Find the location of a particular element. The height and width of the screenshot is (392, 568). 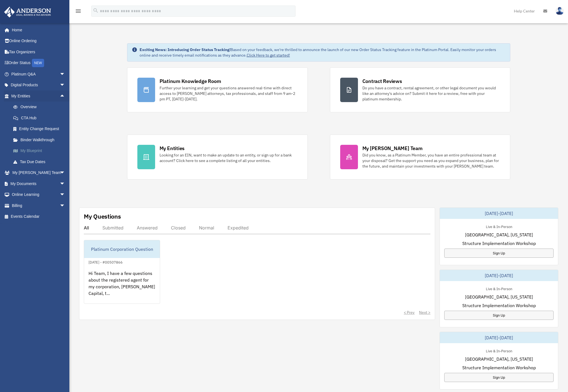

div: All is located at coordinates (86, 228).